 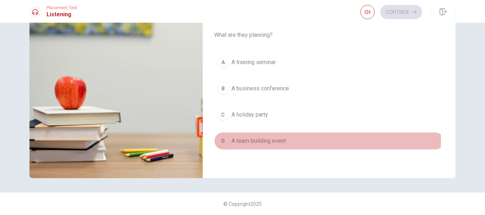 I want to click on div: C, so click(x=223, y=115).